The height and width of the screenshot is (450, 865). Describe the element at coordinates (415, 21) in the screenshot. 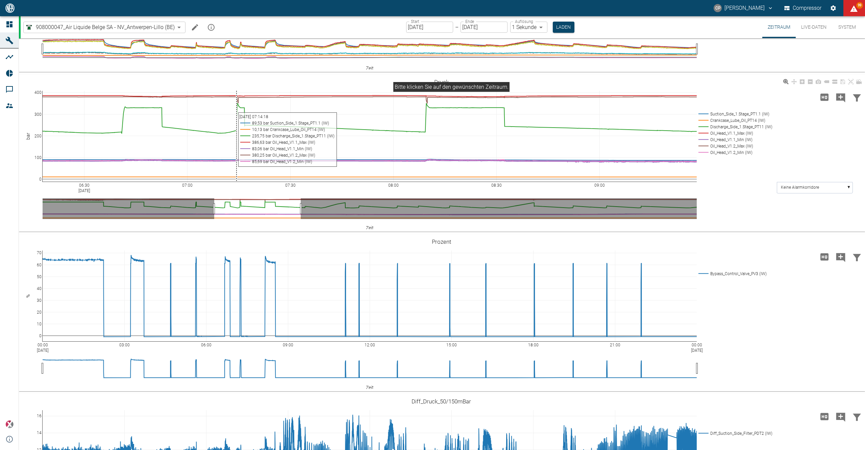

I see `label: Start` at that location.